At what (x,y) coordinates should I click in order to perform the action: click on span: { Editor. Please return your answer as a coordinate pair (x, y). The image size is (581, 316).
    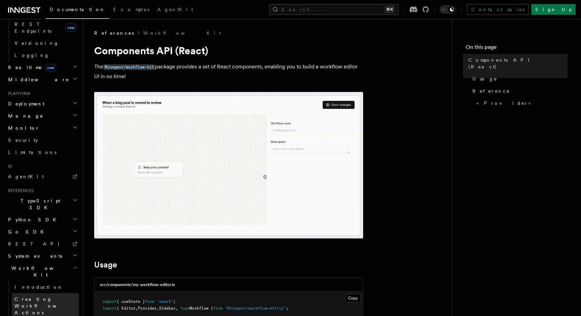
    Looking at the image, I should click on (126, 308).